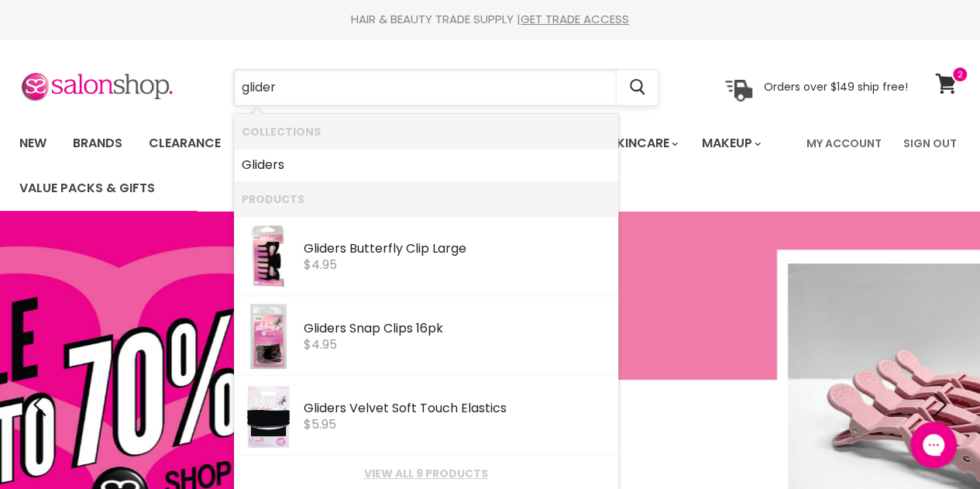  I want to click on button: Open gorgias live chat, so click(31, 29).